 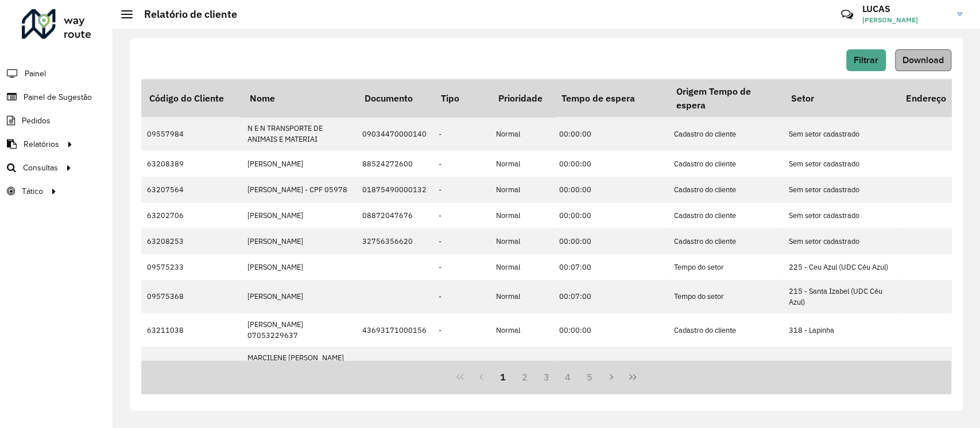 I want to click on td: 88524272600, so click(x=394, y=163).